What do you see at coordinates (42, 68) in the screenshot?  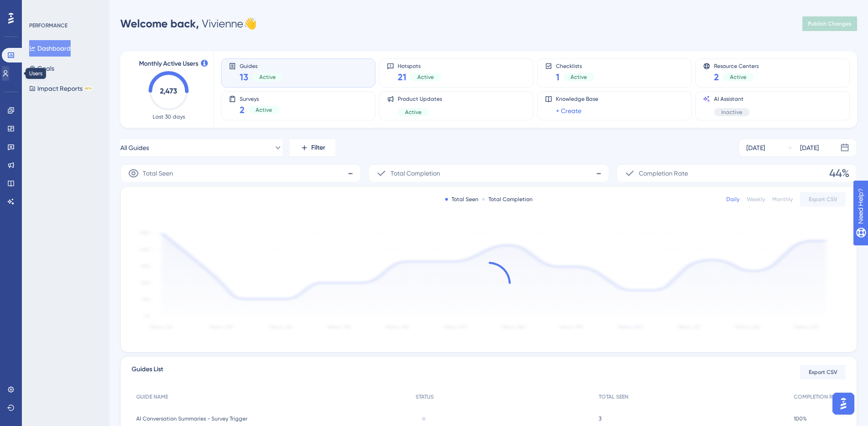 I see `button: Goals` at bounding box center [42, 68].